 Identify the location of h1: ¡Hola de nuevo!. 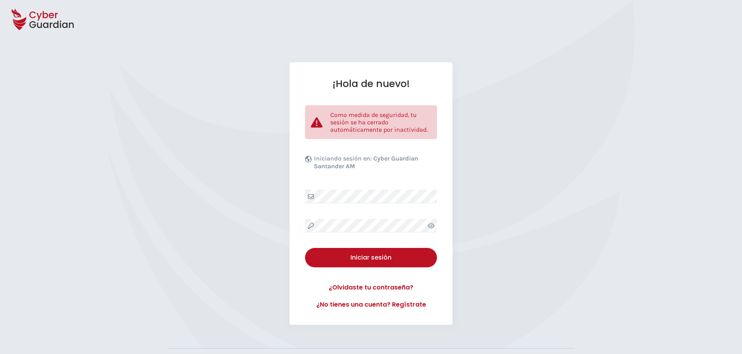
(371, 83).